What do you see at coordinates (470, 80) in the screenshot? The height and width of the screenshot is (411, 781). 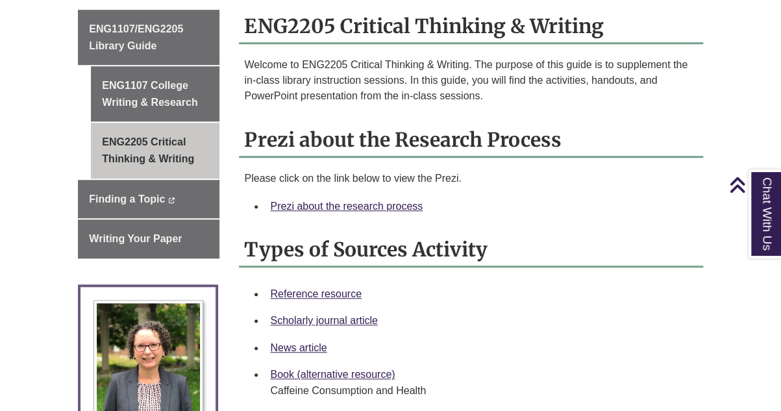 I see `p: Welcome to ENG2205 Critical Thinking & Writing. The purpose of this guide is to supplement the in...` at bounding box center [470, 80].